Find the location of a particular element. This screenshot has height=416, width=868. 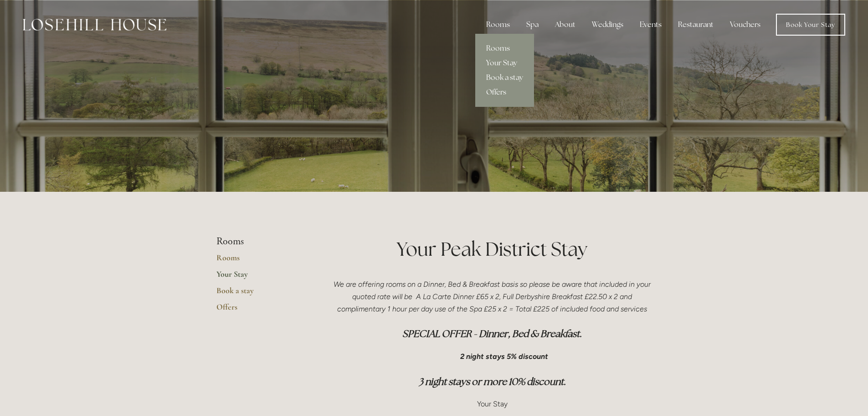

h1: Your Peak District Stay is located at coordinates (492, 249).